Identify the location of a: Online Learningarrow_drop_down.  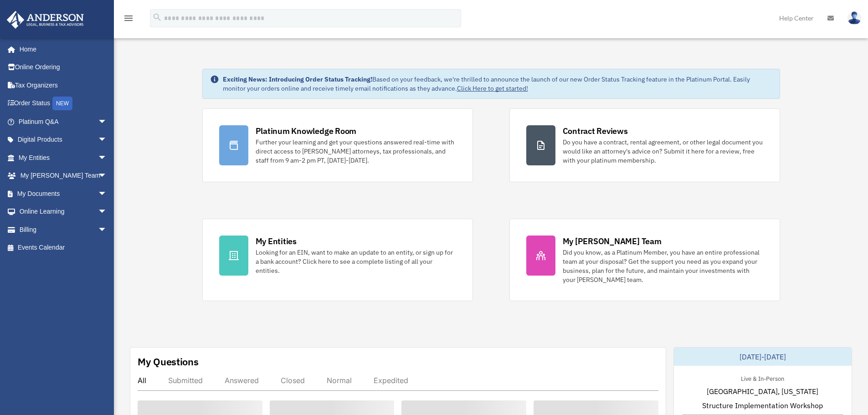
(63, 212).